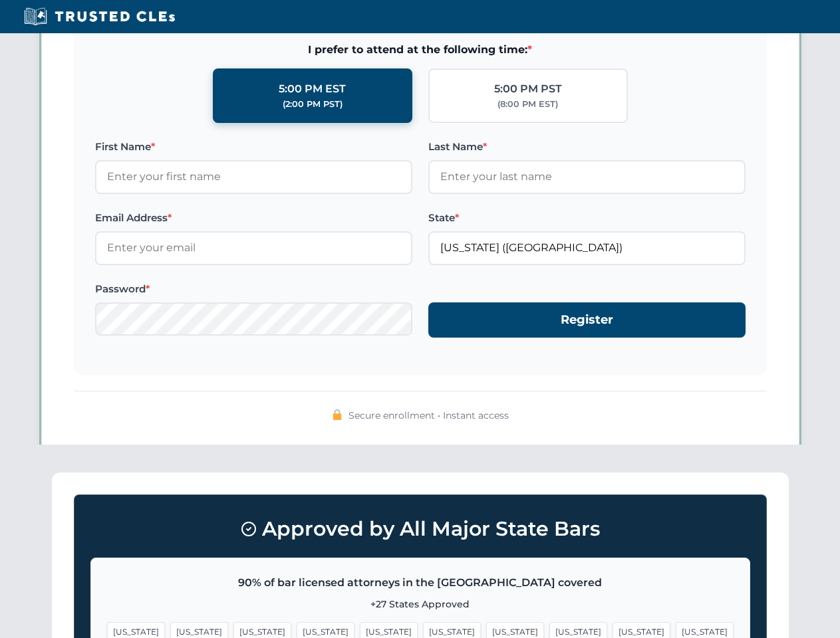 The height and width of the screenshot is (638, 840). I want to click on img: Trusted CLEs, so click(99, 17).